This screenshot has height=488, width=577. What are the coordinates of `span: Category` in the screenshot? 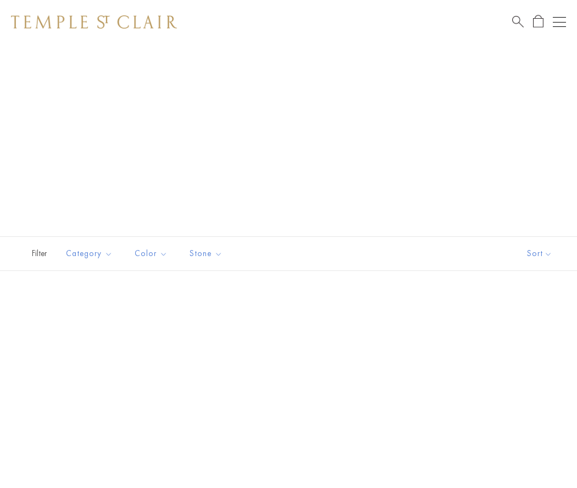 It's located at (91, 253).